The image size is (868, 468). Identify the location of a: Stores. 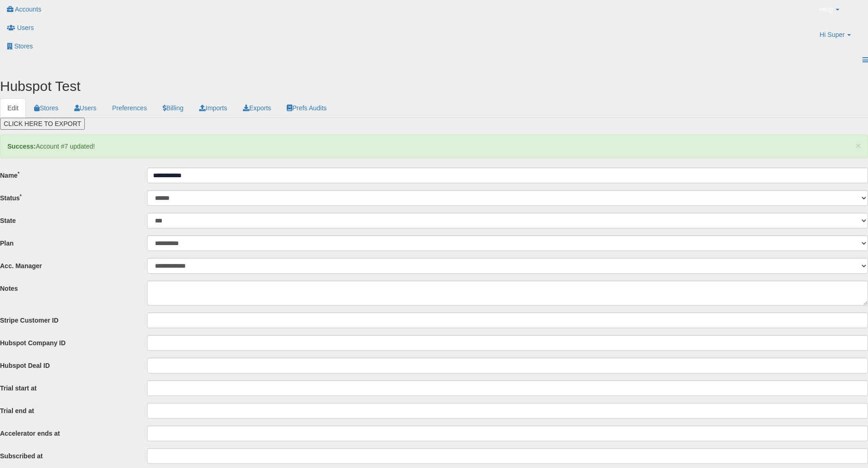
(46, 108).